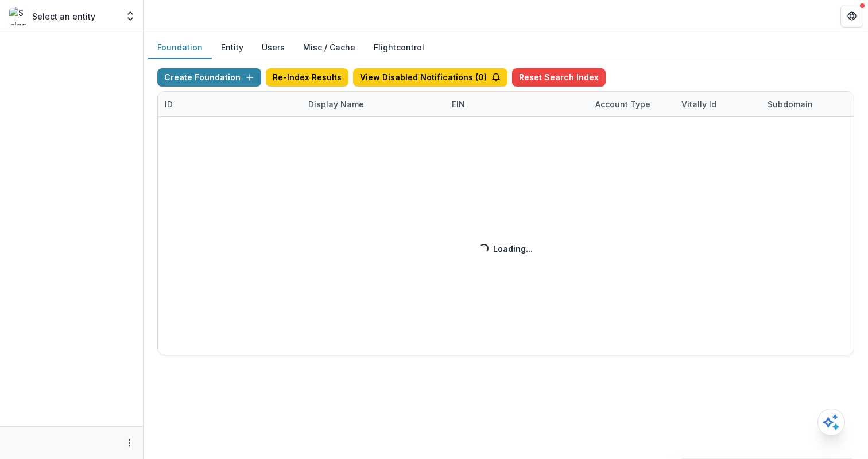  Describe the element at coordinates (232, 47) in the screenshot. I see `button: Entity` at that location.